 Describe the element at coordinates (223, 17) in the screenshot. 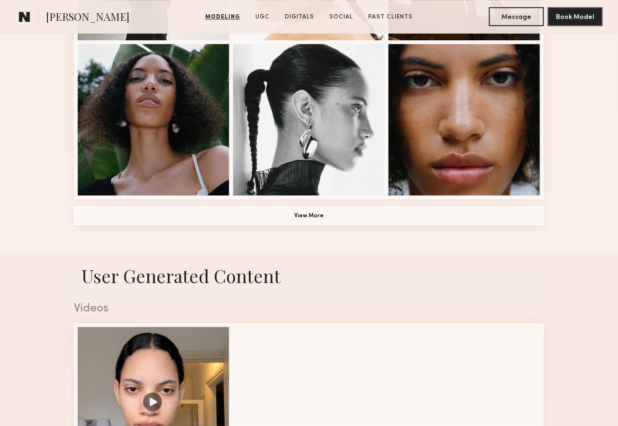

I see `a: Modeling` at that location.